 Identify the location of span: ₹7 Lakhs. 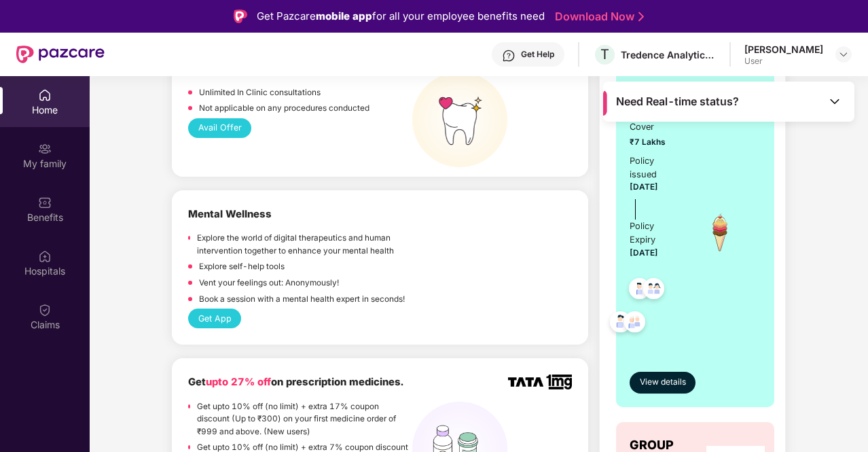
(654, 142).